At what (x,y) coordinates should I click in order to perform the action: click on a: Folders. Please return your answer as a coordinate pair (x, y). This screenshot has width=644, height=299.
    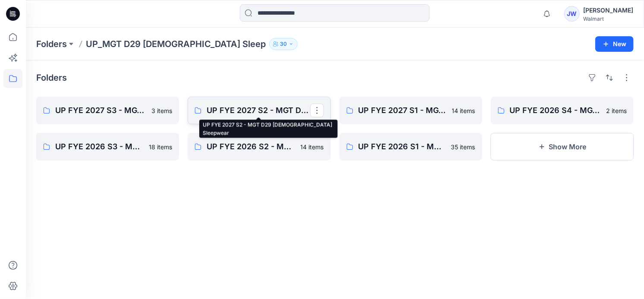
    Looking at the image, I should click on (51, 44).